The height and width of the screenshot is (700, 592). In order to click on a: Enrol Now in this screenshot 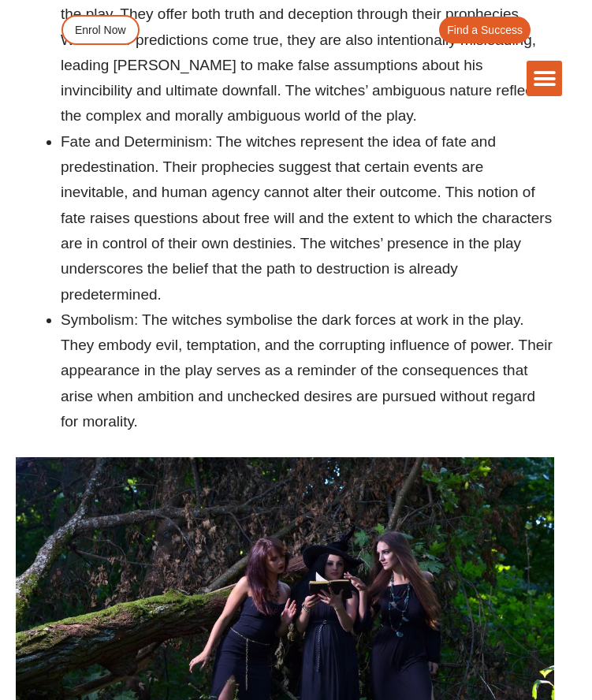, I will do `click(100, 30)`.